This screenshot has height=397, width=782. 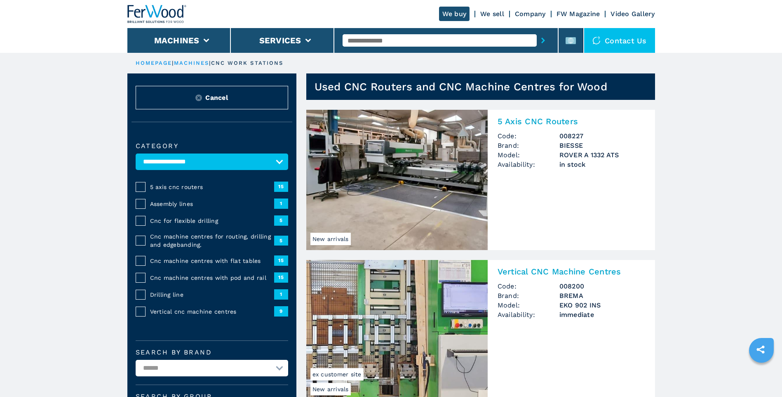 What do you see at coordinates (602, 286) in the screenshot?
I see `h3: 008200` at bounding box center [602, 286].